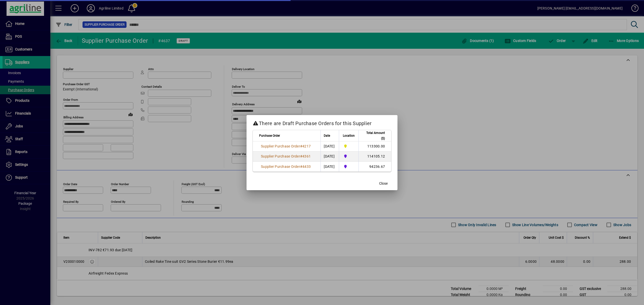 The image size is (644, 305). I want to click on td: 113300.00, so click(375, 147).